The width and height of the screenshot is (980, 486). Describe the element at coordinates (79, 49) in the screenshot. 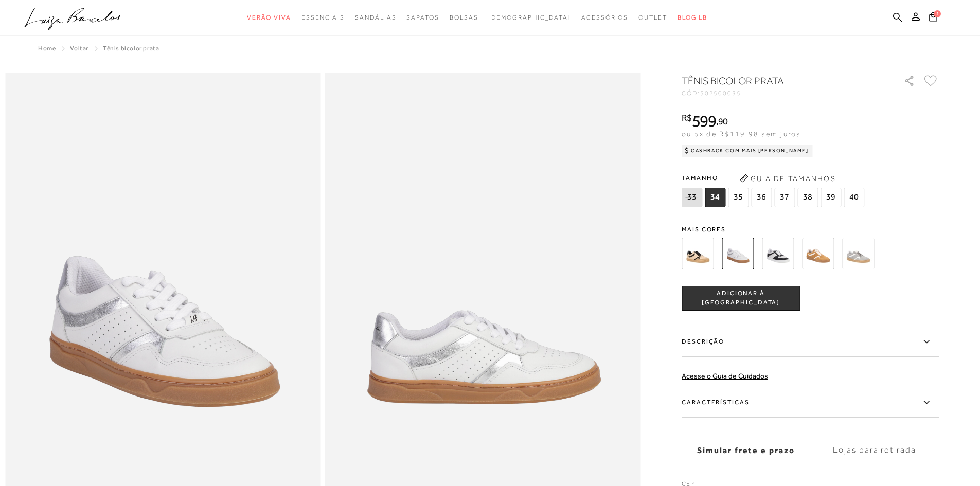

I see `a: Voltar` at that location.